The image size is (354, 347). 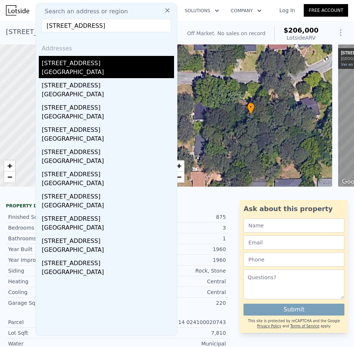 I want to click on button: Solutions, so click(x=202, y=11).